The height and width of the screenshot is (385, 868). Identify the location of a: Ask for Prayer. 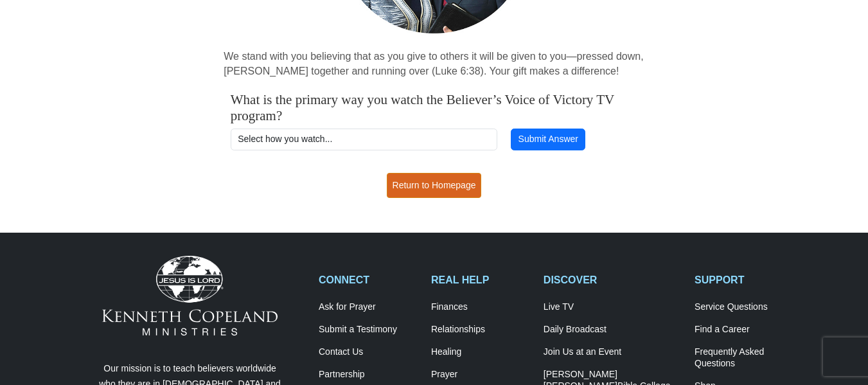
(368, 307).